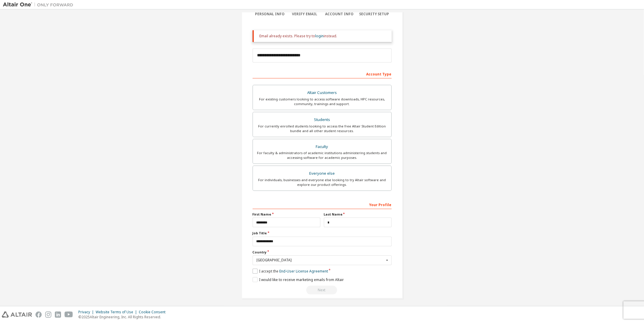  I want to click on a: login, so click(320, 36).